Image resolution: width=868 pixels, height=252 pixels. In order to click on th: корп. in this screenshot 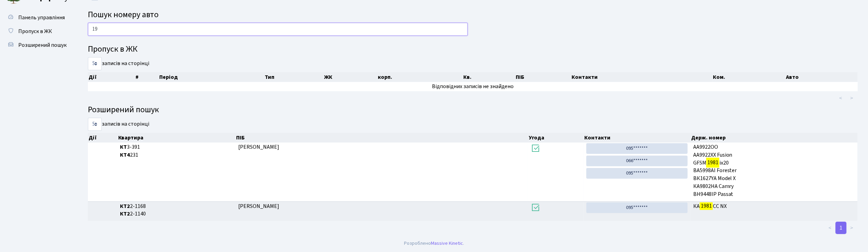, I will do `click(420, 77)`.